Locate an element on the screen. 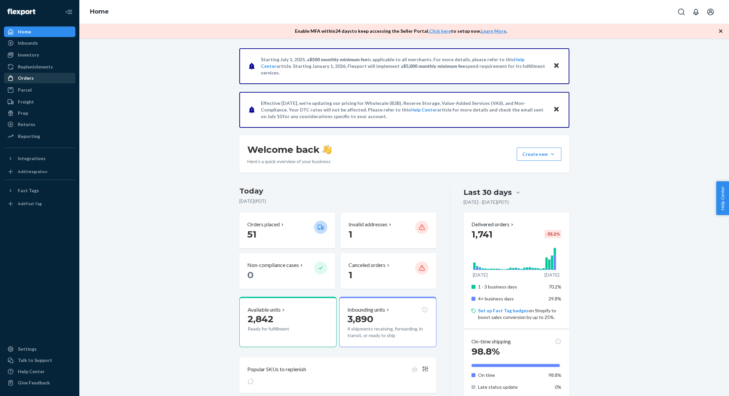 The width and height of the screenshot is (729, 396). img: hand-wave emoji is located at coordinates (327, 149).